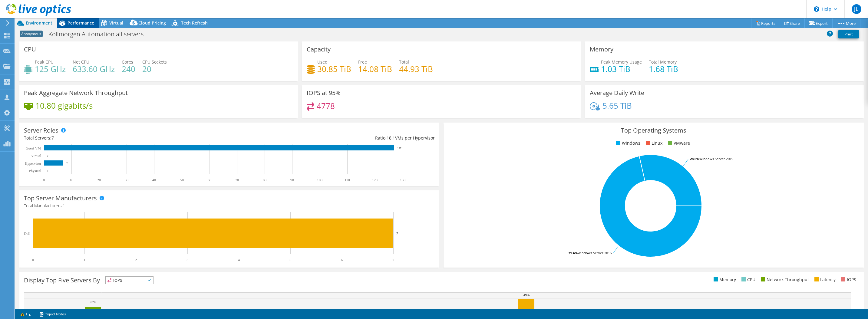 This screenshot has width=868, height=319. What do you see at coordinates (857, 9) in the screenshot?
I see `span: JL` at bounding box center [857, 9].